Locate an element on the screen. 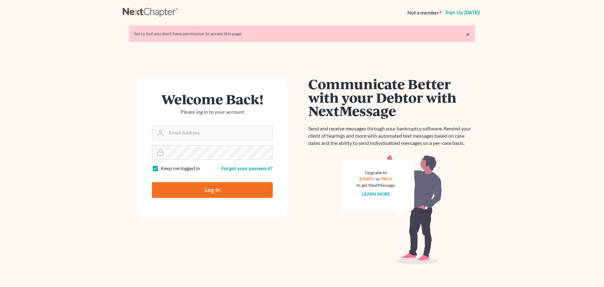 Image resolution: width=604 pixels, height=287 pixels. a: Forgot your password? is located at coordinates (247, 168).